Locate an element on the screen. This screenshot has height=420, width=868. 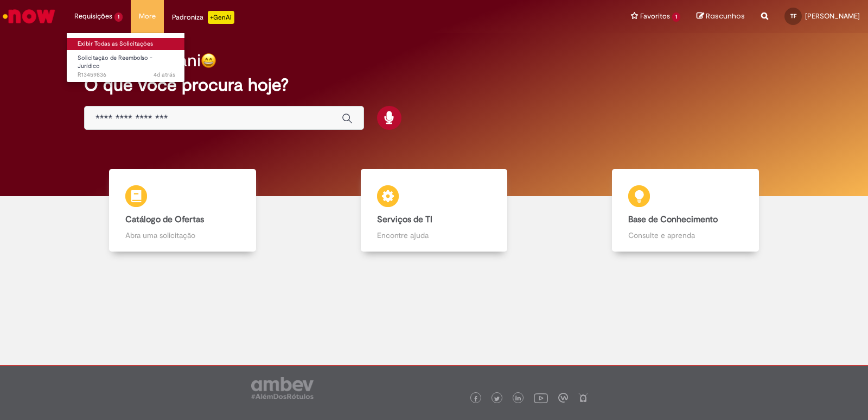
img: logo_footer_naosei.png is located at coordinates (583, 398).